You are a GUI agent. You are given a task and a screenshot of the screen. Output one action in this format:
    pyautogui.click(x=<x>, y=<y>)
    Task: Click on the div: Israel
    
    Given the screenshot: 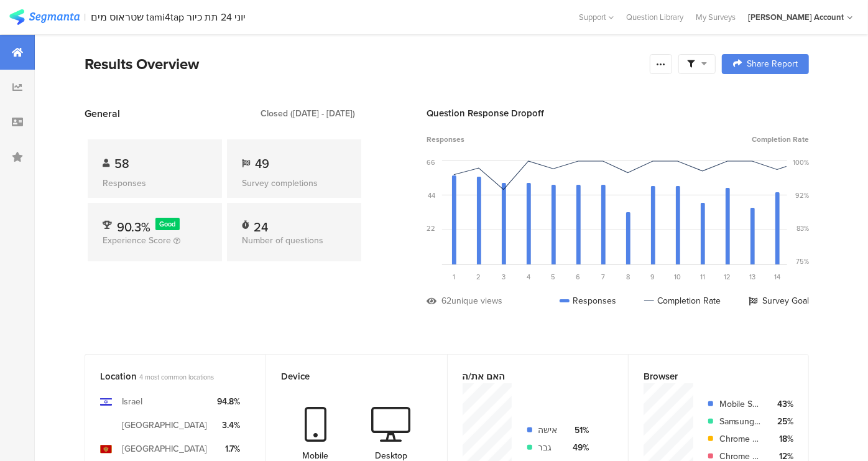 What is the action you would take?
    pyautogui.click(x=131, y=401)
    